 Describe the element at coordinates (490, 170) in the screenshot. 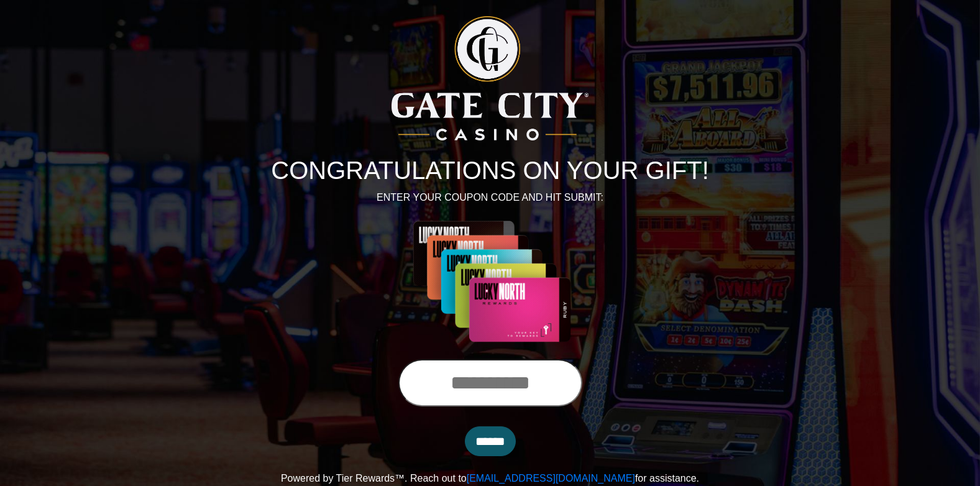

I see `h1: CONGRATULATIONS ON YOUR GIFT!` at that location.